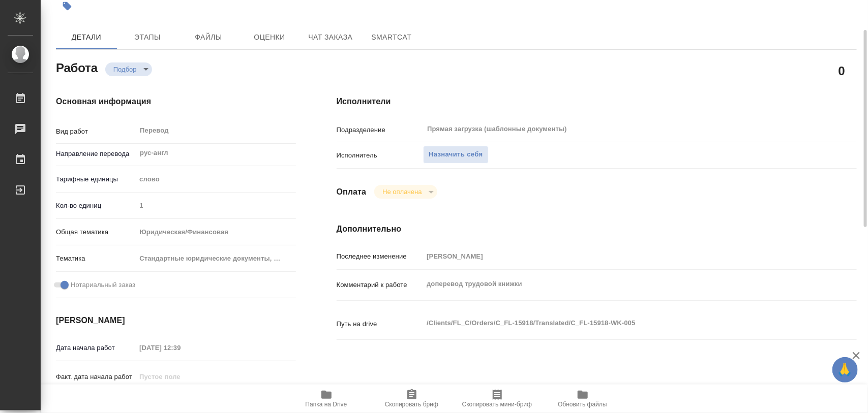 The image size is (868, 413). I want to click on span: Чат заказа, so click(331, 37).